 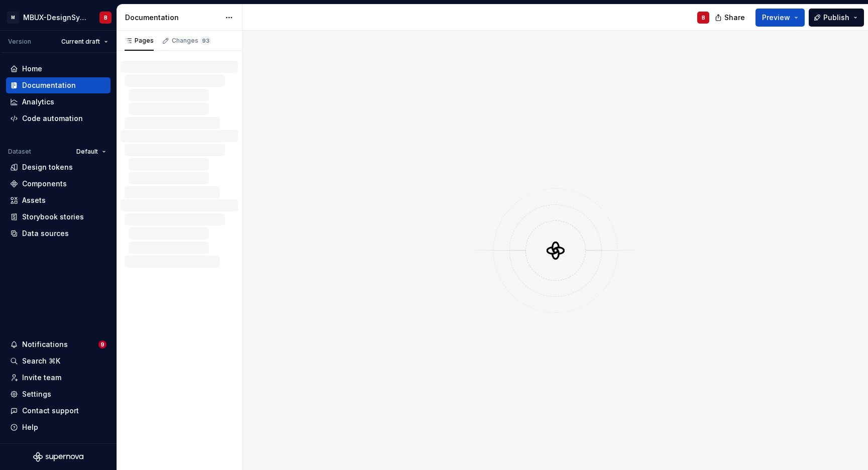 I want to click on div: Help, so click(x=30, y=427).